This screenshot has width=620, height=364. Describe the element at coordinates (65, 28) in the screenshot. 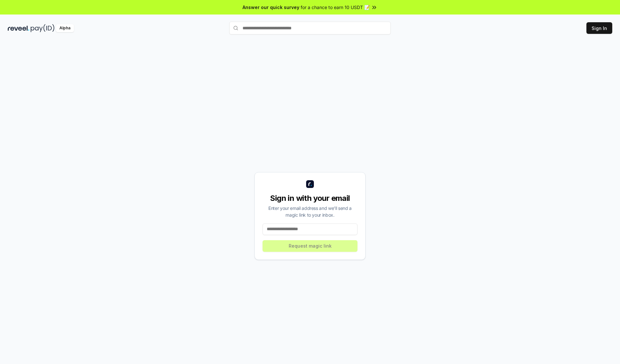

I see `div: Alpha` at that location.